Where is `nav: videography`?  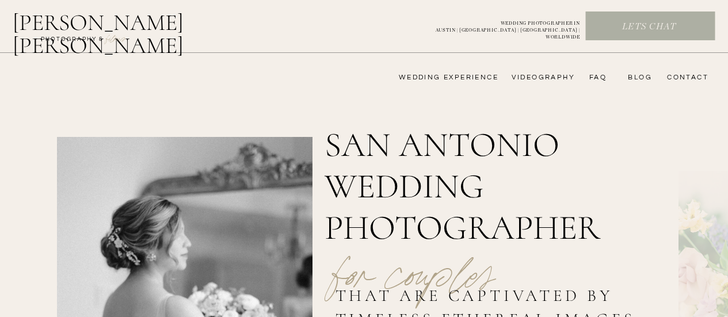 nav: videography is located at coordinates (541, 78).